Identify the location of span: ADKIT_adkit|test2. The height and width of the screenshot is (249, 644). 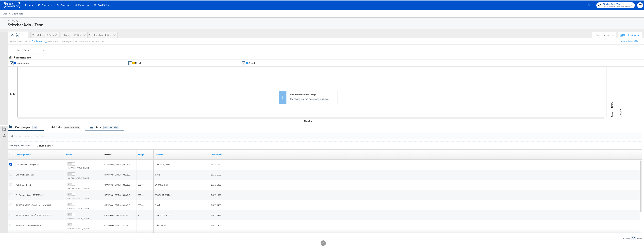
(23, 184).